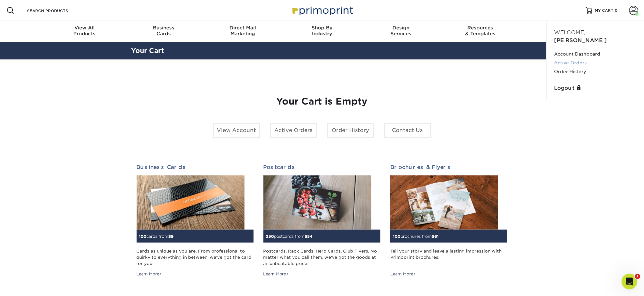 This screenshot has height=296, width=644. Describe the element at coordinates (84, 31) in the screenshot. I see `a: View AllProducts` at that location.